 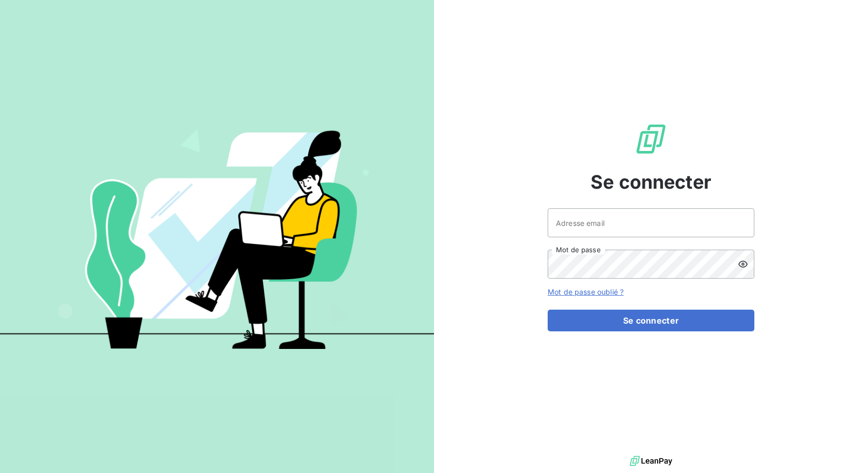 What do you see at coordinates (651, 321) in the screenshot?
I see `button: Se connecter` at bounding box center [651, 321].